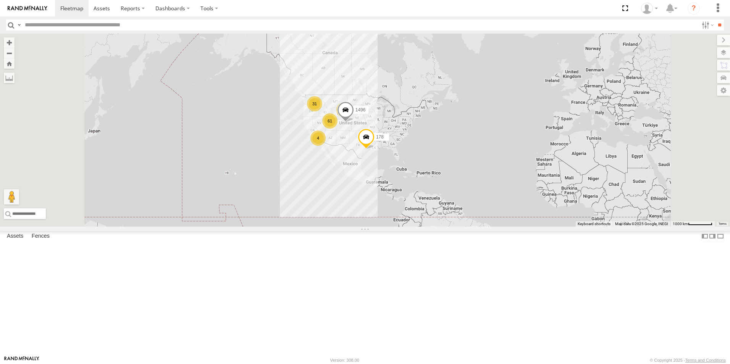  I want to click on label: Assets, so click(15, 236).